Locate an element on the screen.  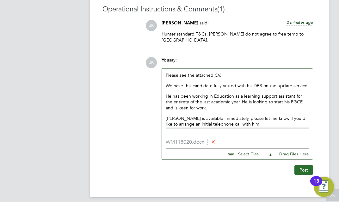
p: We have this candidate fully vetted with his DBS on the update service. is located at coordinates (237, 85).